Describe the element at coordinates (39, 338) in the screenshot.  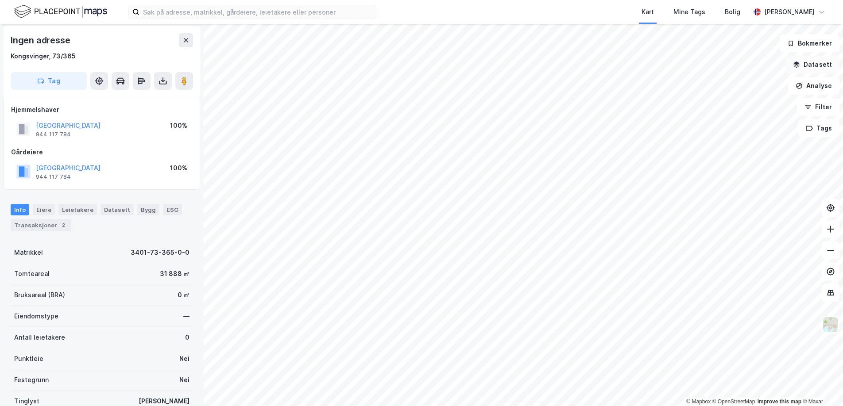
I see `div: Antall leietakere` at that location.